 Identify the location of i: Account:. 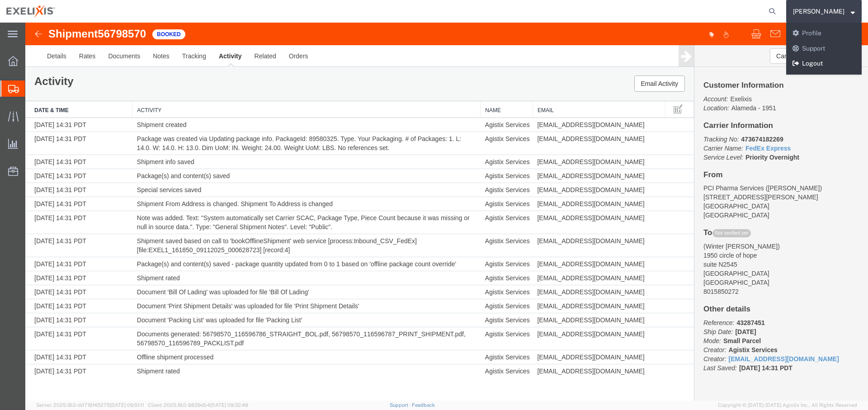
(690, 76).